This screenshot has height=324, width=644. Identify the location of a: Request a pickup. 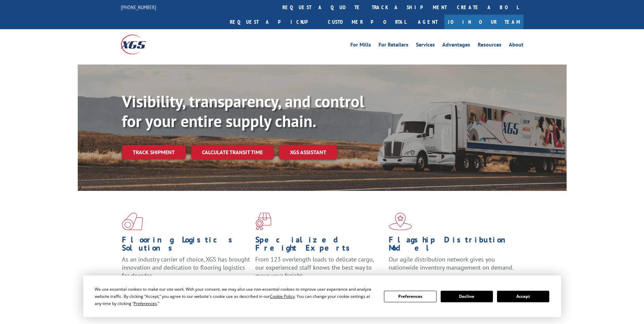
(274, 22).